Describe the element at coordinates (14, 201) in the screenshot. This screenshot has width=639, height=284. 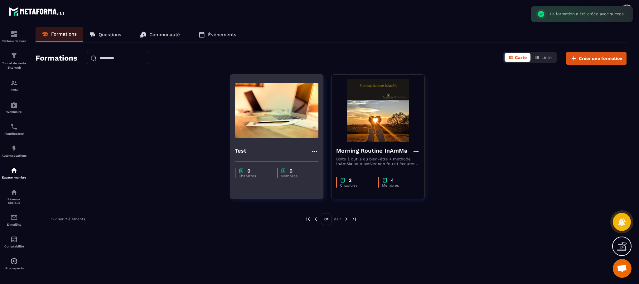
I see `p: Réseaux Sociaux` at that location.